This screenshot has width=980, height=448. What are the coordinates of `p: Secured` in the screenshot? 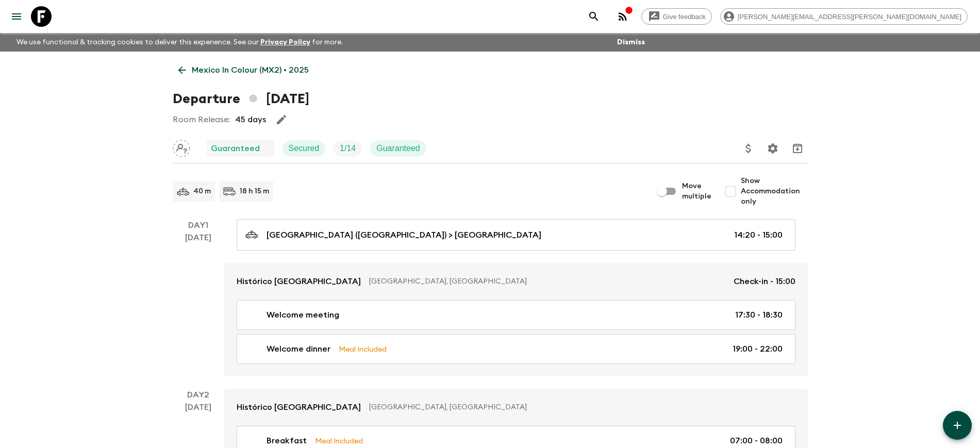 It's located at (304, 148).